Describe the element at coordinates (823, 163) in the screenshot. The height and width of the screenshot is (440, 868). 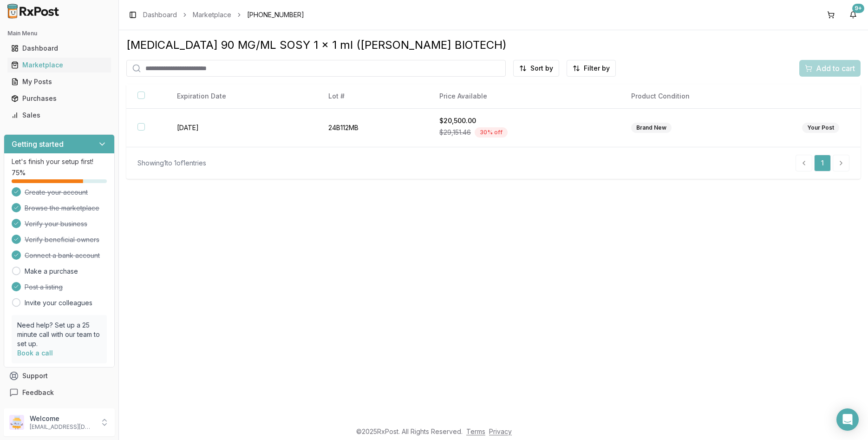
I see `a: 1` at that location.